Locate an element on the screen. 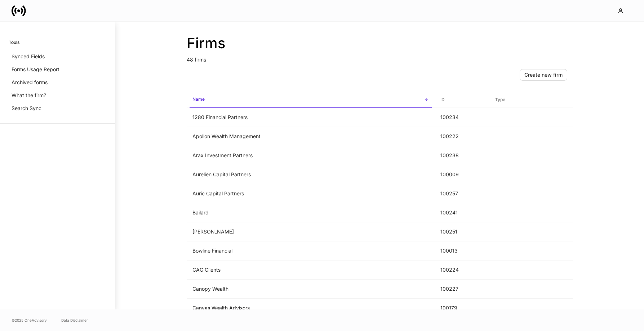 Image resolution: width=644 pixels, height=331 pixels. td: 100009 is located at coordinates (462, 175).